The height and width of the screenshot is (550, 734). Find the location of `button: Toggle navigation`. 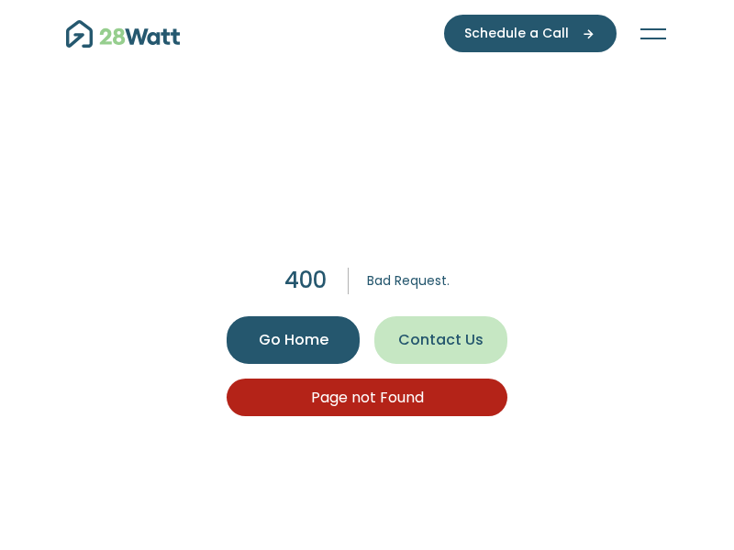

button: Toggle navigation is located at coordinates (653, 34).